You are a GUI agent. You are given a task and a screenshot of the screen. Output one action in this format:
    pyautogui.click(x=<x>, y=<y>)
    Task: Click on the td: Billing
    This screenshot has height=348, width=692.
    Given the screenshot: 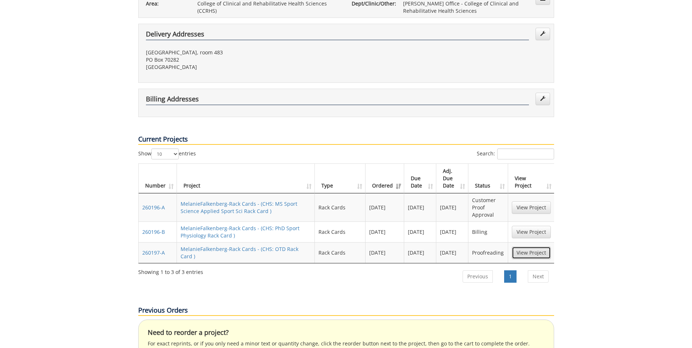 What is the action you would take?
    pyautogui.click(x=488, y=232)
    